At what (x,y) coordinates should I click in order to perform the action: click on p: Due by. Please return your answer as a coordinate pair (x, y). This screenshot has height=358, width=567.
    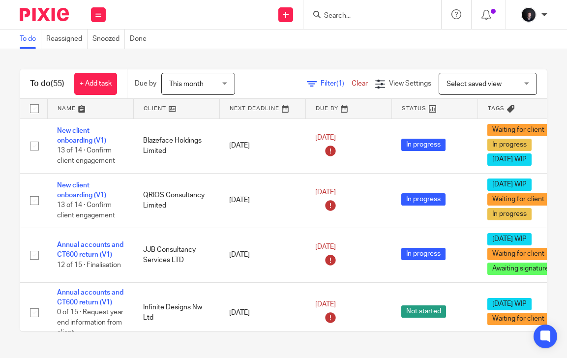
    Looking at the image, I should click on (146, 84).